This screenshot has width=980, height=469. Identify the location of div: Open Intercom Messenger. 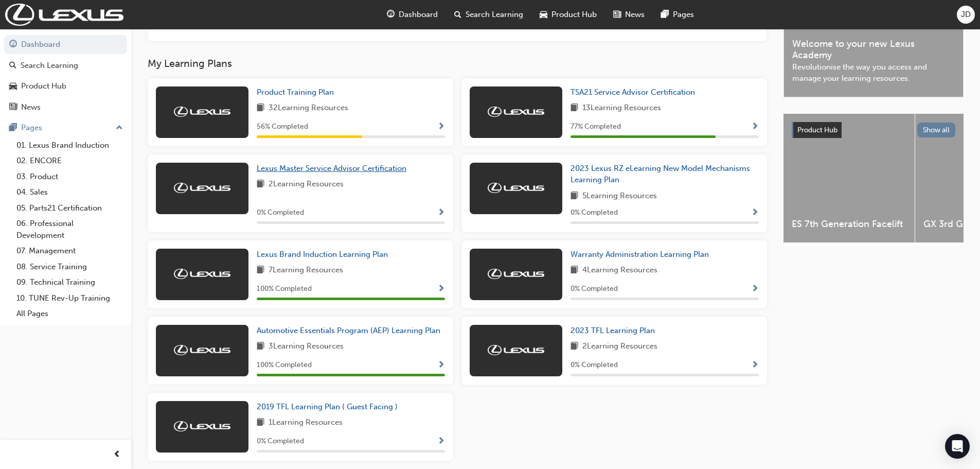
(957, 446).